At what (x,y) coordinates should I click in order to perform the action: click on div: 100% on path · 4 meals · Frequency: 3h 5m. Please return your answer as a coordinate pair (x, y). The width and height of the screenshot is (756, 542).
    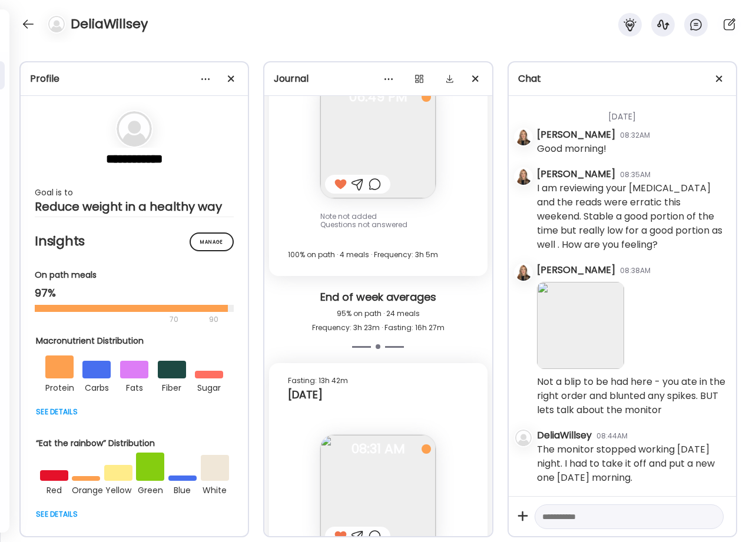
    Looking at the image, I should click on (378, 255).